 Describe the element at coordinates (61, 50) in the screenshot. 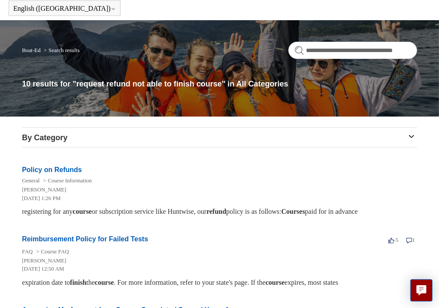

I see `li: Search results` at that location.